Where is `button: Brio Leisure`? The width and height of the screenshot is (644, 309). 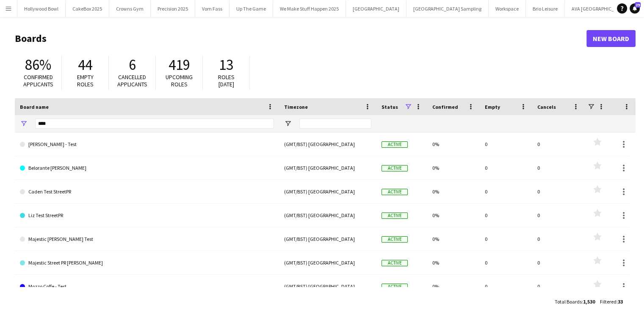
button: Brio Leisure is located at coordinates (546, 9).